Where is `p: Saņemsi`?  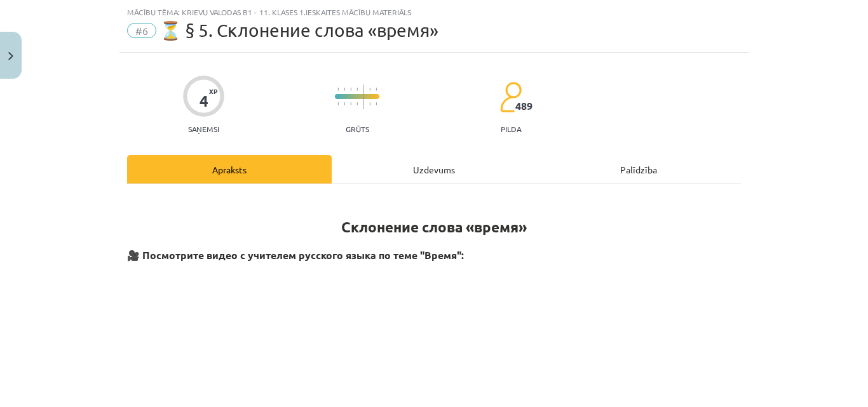
p: Saņemsi is located at coordinates (203, 129).